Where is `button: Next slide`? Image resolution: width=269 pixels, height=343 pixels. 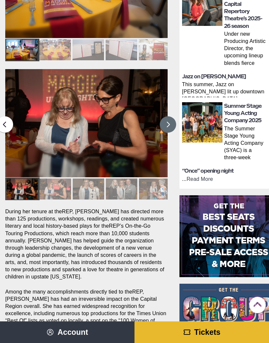
button: Next slide is located at coordinates (168, 124).